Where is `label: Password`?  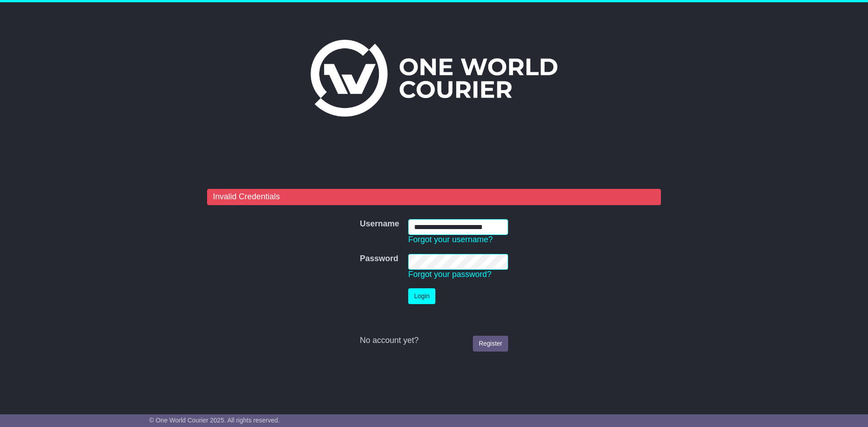
label: Password is located at coordinates (379, 259).